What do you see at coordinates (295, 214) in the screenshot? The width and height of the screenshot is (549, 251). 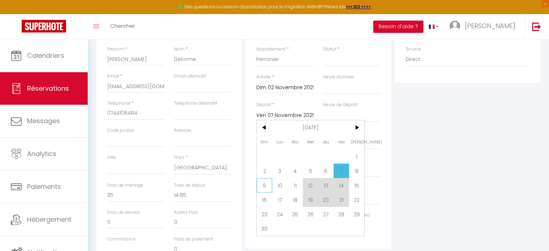 I see `span: 25` at bounding box center [295, 214].